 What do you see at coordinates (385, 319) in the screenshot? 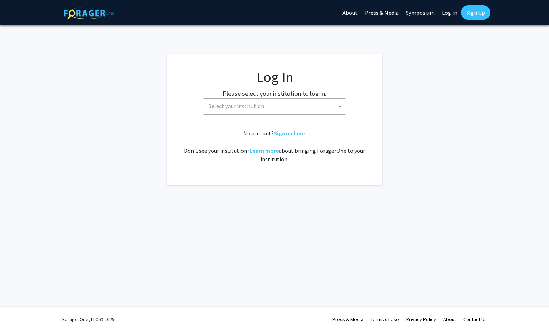
I see `a: Terms of Use` at bounding box center [385, 319].